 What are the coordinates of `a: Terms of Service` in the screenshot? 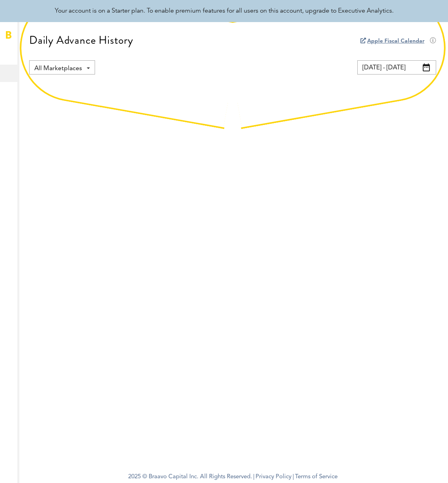 It's located at (317, 476).